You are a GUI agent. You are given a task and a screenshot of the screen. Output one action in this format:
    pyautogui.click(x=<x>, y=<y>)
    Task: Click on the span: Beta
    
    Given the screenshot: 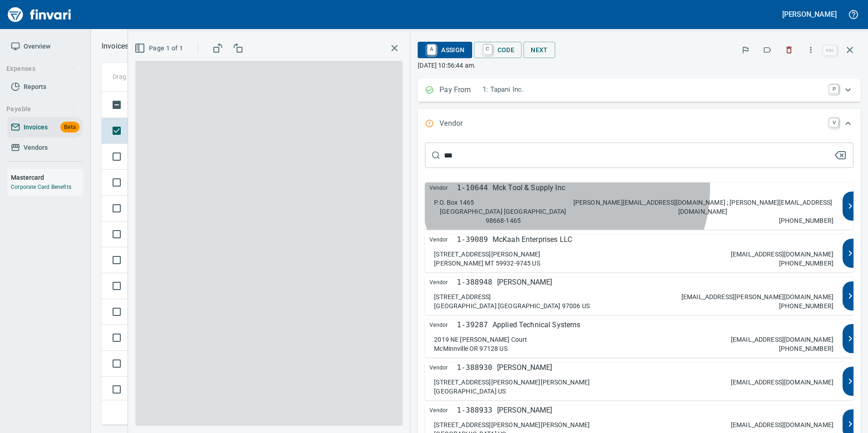 What is the action you would take?
    pyautogui.click(x=70, y=127)
    